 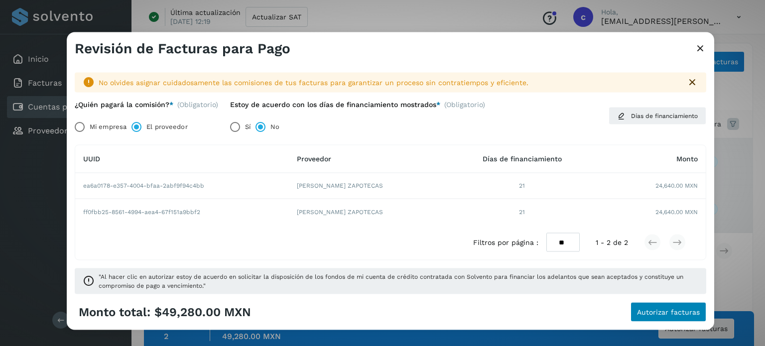 I want to click on span: Monto total:, so click(x=114, y=312).